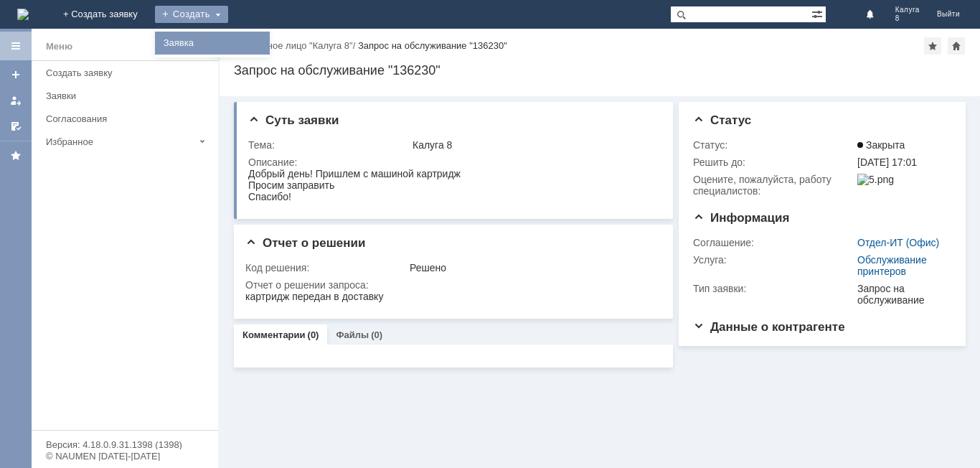 The height and width of the screenshot is (468, 980). I want to click on div: Тип заявки:, so click(773, 289).